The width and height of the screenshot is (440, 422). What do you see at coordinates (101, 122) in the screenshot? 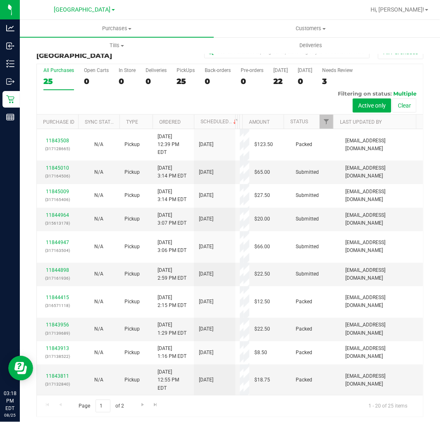
I see `a: Sync Status` at bounding box center [101, 122].